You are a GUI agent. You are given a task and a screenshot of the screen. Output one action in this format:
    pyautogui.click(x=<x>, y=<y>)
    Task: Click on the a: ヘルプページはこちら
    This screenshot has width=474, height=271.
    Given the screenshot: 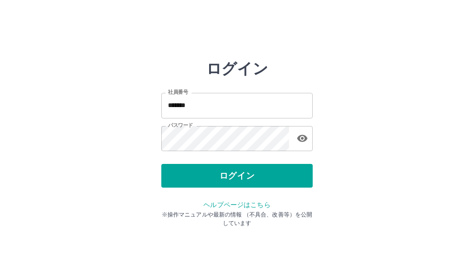 What is the action you would take?
    pyautogui.click(x=237, y=205)
    